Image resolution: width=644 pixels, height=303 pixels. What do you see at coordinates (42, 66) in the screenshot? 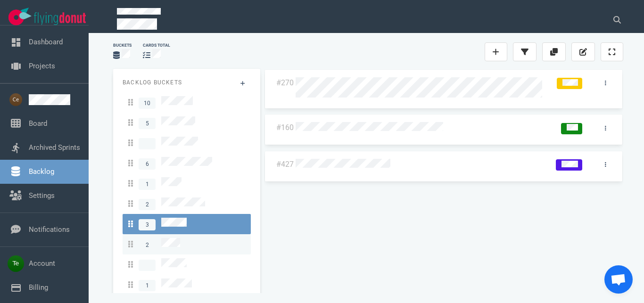
I see `a: Projects` at bounding box center [42, 66].